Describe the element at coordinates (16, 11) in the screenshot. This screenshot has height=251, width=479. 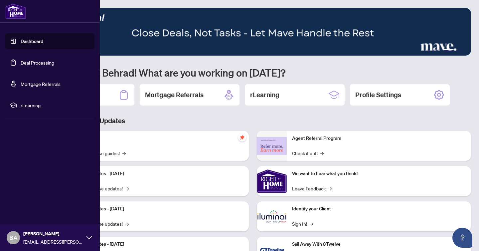
I see `img: logo` at that location.